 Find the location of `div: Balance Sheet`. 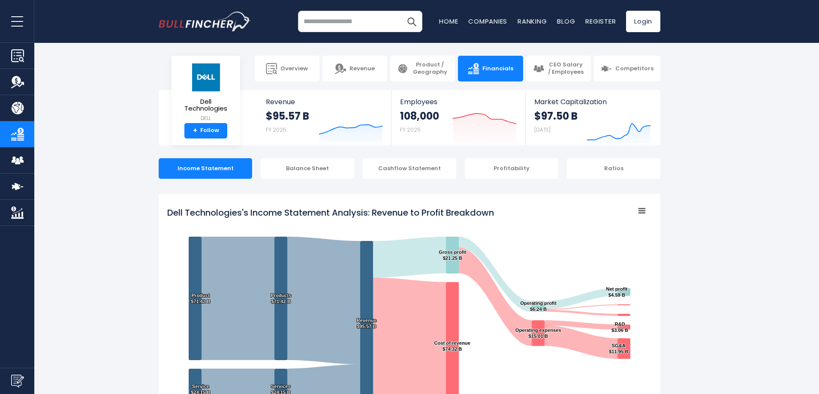

div: Balance Sheet is located at coordinates (307, 168).